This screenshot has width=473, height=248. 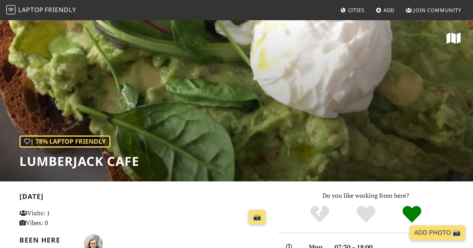 I want to click on span: Dan G, so click(x=93, y=243).